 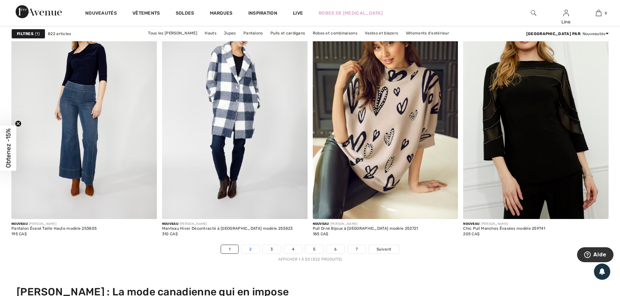 What do you see at coordinates (567, 34) in the screenshot?
I see `div: : Nouveautés` at bounding box center [567, 34].